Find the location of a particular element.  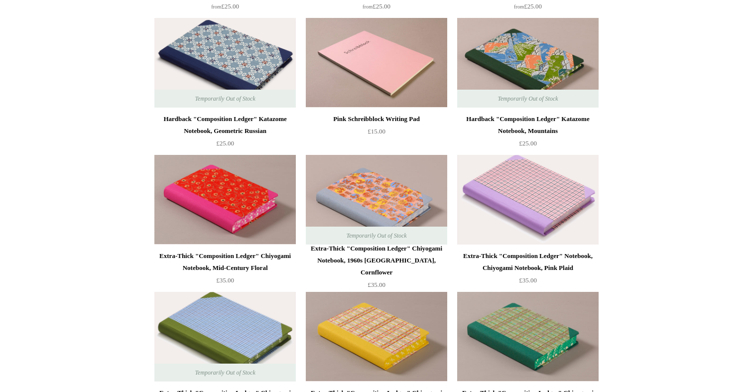

div: Pink Schreibblock Writing Pad is located at coordinates (376, 119).